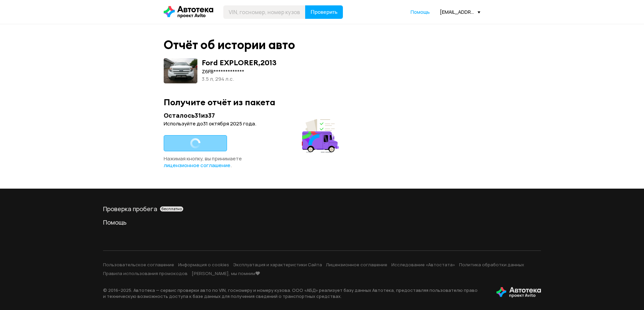 The image size is (644, 310). Describe the element at coordinates (239, 79) in the screenshot. I see `div: 3.5 л, 294 л.c.` at that location.